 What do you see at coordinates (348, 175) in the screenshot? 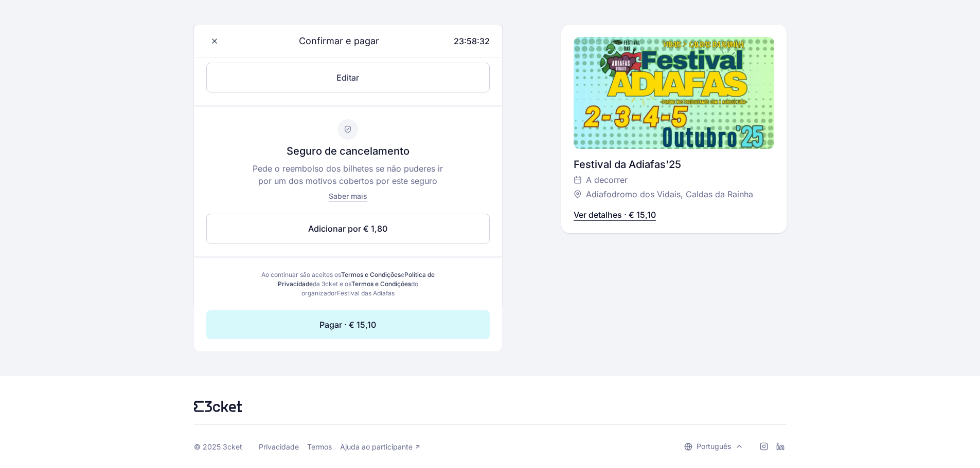
I see `p: Pede o reembolso dos bilhetes se não puderes ir por um dos motivos cobertos por este seguro` at bounding box center [348, 175].